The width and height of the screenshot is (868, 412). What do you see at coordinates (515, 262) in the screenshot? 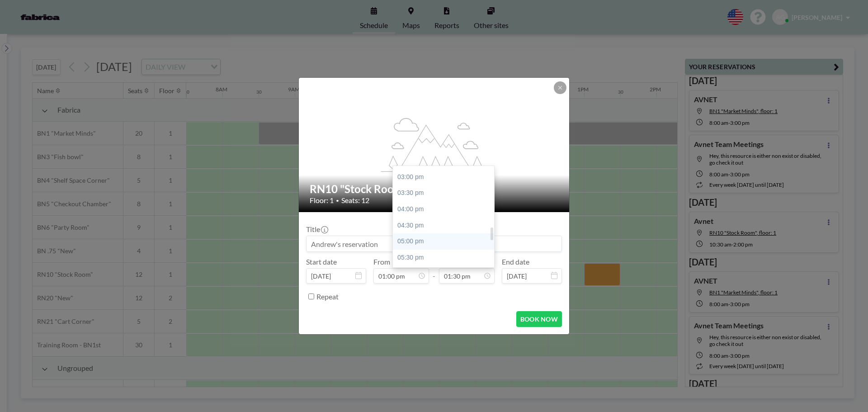
I see `label: End date` at bounding box center [515, 262].